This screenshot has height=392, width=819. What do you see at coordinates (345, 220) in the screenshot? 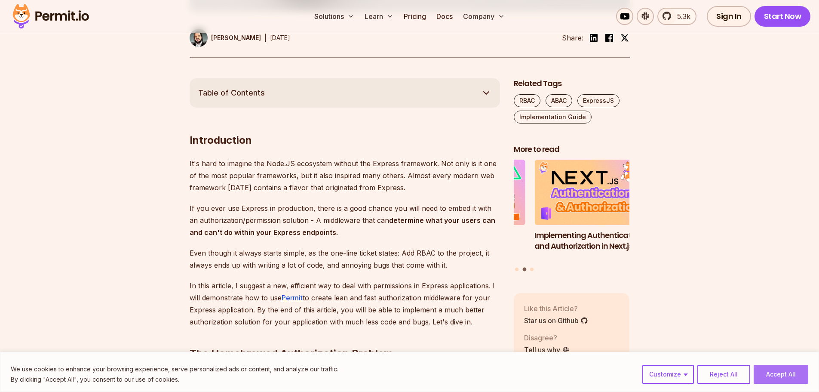
I see `p: If you ever use Express in production, there is a good chance you will need to embed it with an a...` at bounding box center [345, 220].